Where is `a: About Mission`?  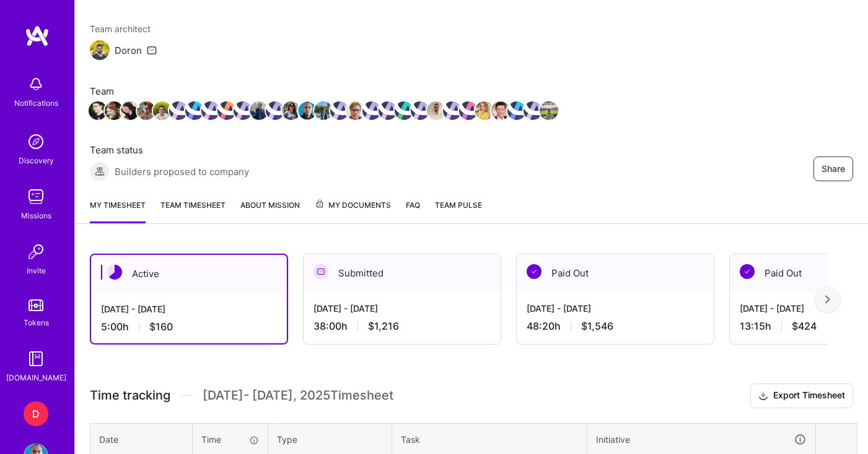
a: About Mission is located at coordinates (270, 211).